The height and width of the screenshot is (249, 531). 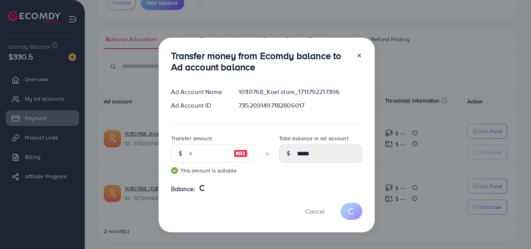 What do you see at coordinates (300, 92) in the screenshot?
I see `div: 1030768_Koel store_1711792217396` at bounding box center [300, 92].